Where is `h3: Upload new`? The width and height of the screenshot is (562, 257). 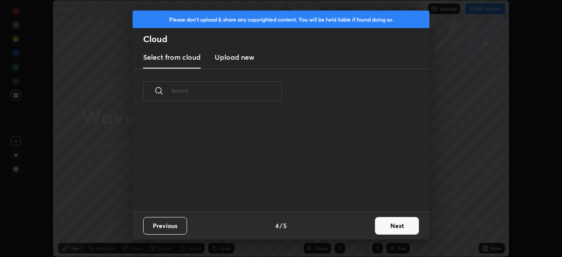 h3: Upload new is located at coordinates (234, 57).